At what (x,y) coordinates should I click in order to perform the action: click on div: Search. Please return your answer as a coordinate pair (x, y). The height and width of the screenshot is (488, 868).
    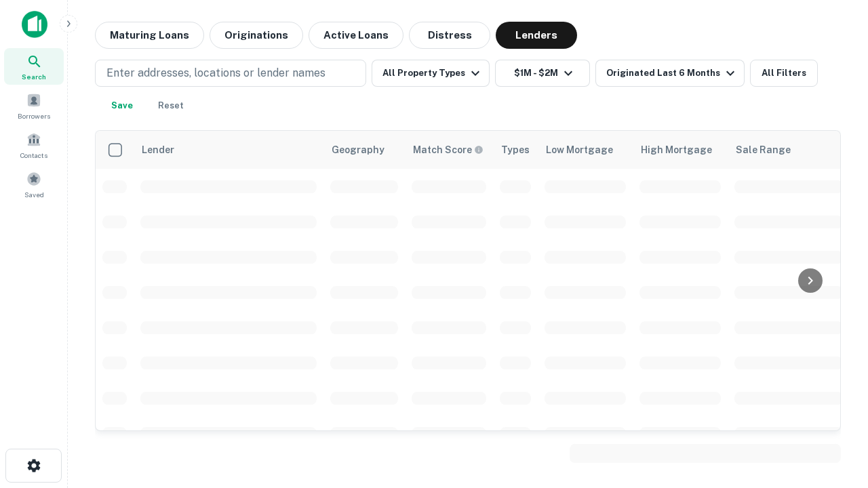
    Looking at the image, I should click on (34, 66).